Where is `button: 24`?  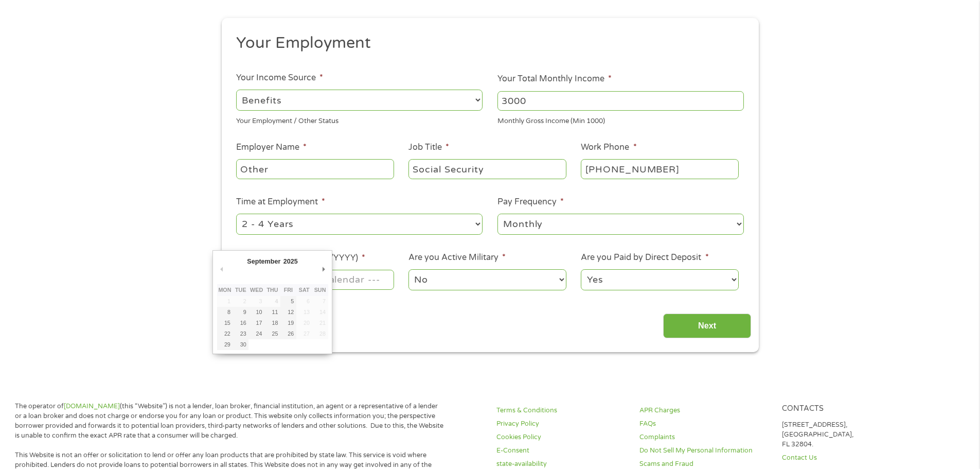
button: 24 is located at coordinates (256, 333).